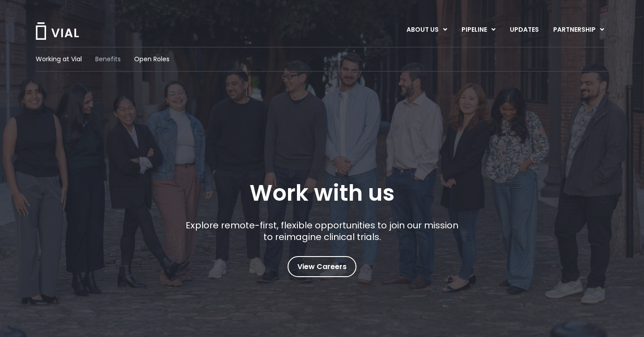 Image resolution: width=644 pixels, height=337 pixels. Describe the element at coordinates (578, 30) in the screenshot. I see `a: PARTNERSHIPMenu Toggle` at that location.